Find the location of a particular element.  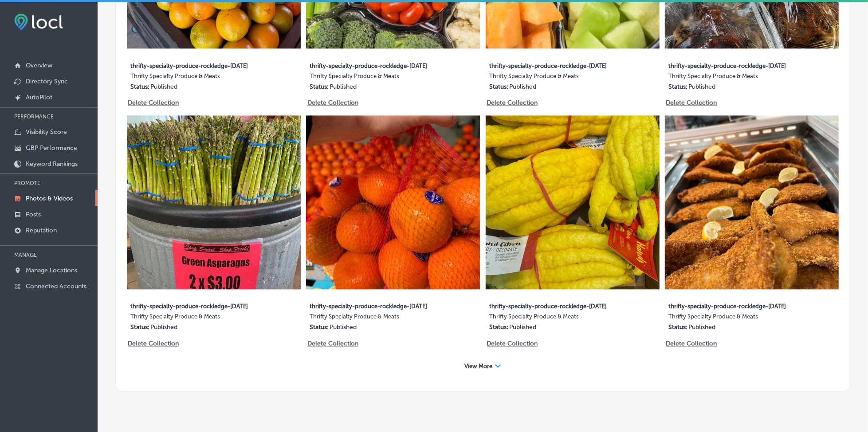

p: Overview is located at coordinates (39, 65).